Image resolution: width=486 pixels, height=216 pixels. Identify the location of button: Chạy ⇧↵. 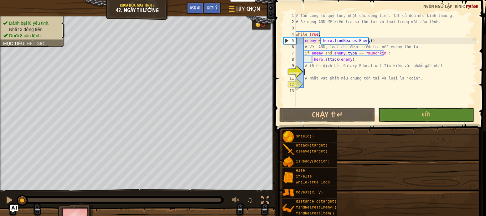
(327, 115).